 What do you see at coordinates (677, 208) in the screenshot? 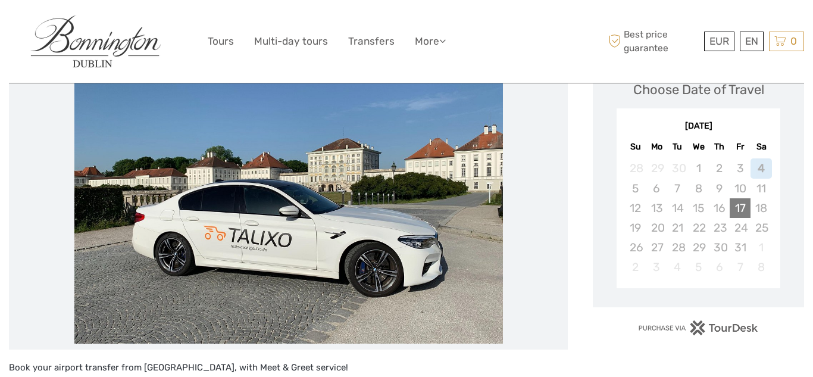
I see `div: Not available Tuesday, October 14th, 2025` at bounding box center [677, 208].